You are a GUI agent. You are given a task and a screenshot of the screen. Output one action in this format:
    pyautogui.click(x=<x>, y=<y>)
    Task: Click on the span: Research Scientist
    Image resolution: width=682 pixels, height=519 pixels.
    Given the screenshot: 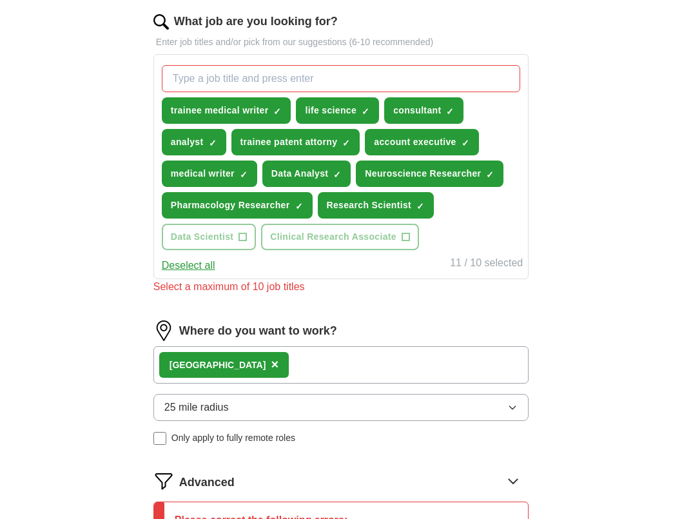 What is the action you would take?
    pyautogui.click(x=369, y=205)
    